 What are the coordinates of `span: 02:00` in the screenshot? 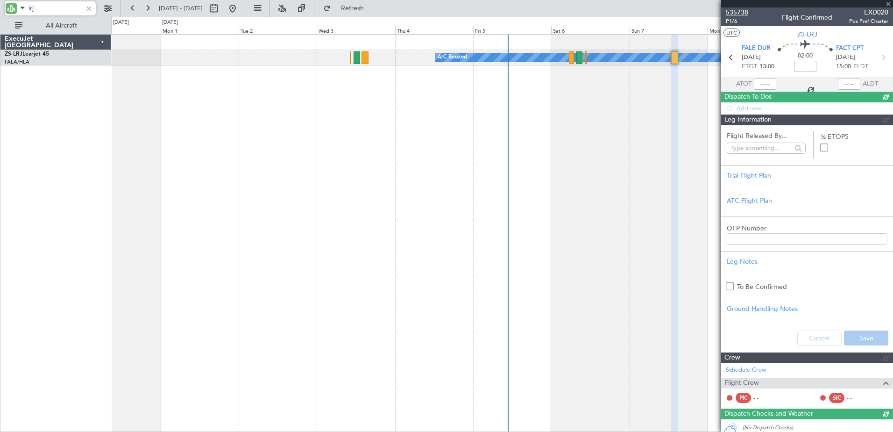 It's located at (805, 56).